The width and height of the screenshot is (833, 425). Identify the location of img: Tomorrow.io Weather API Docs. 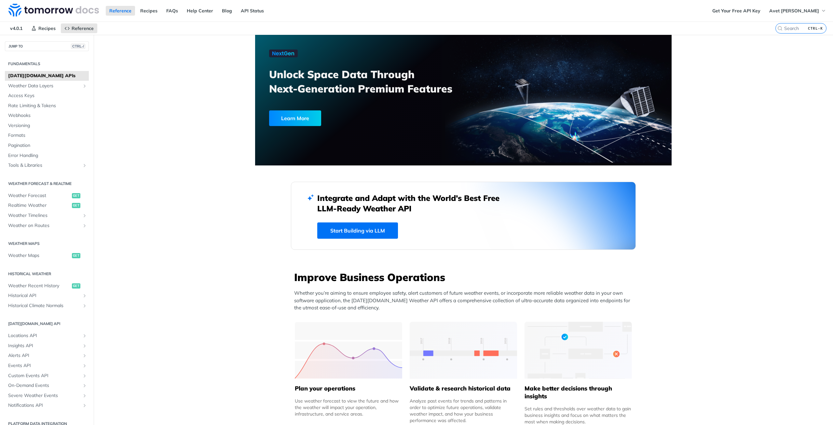
(54, 10).